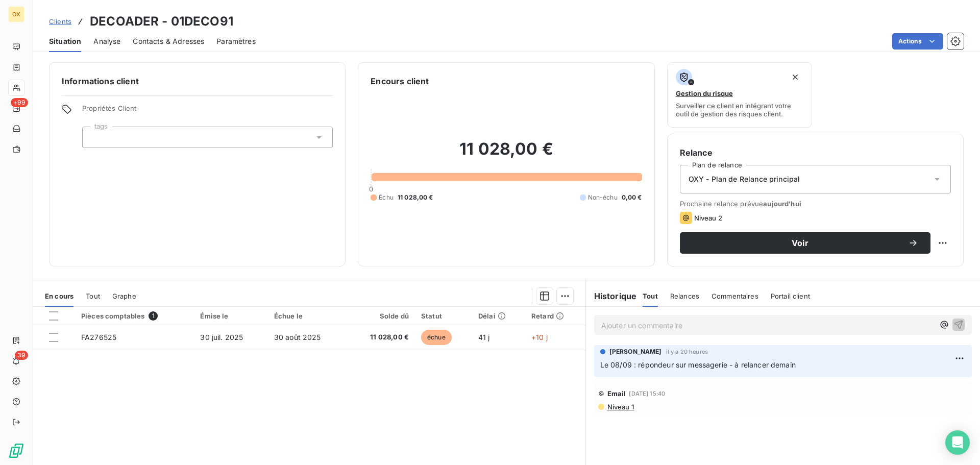  I want to click on div: Délai, so click(499, 316).